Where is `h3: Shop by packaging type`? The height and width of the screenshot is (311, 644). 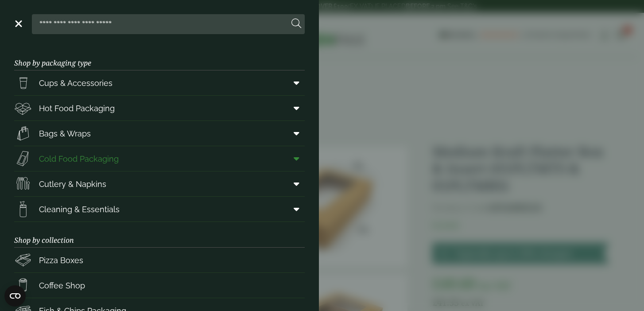 h3: Shop by packaging type is located at coordinates (159, 57).